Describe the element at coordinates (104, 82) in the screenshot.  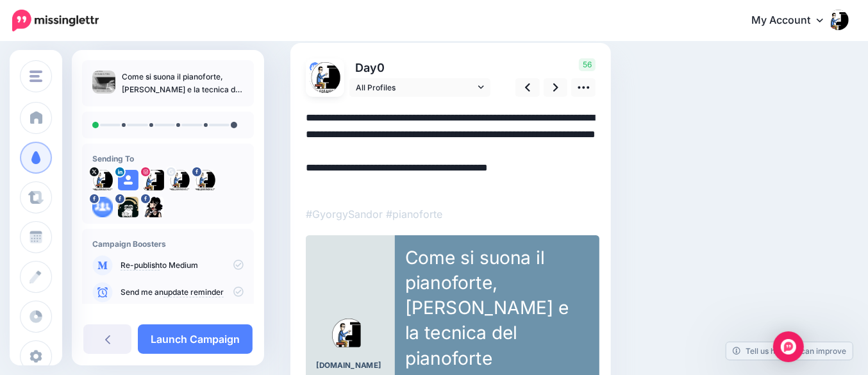
I see `img: 62638ce557e513a87f5d8ba6fad591fe_thumb.jpg` at that location.